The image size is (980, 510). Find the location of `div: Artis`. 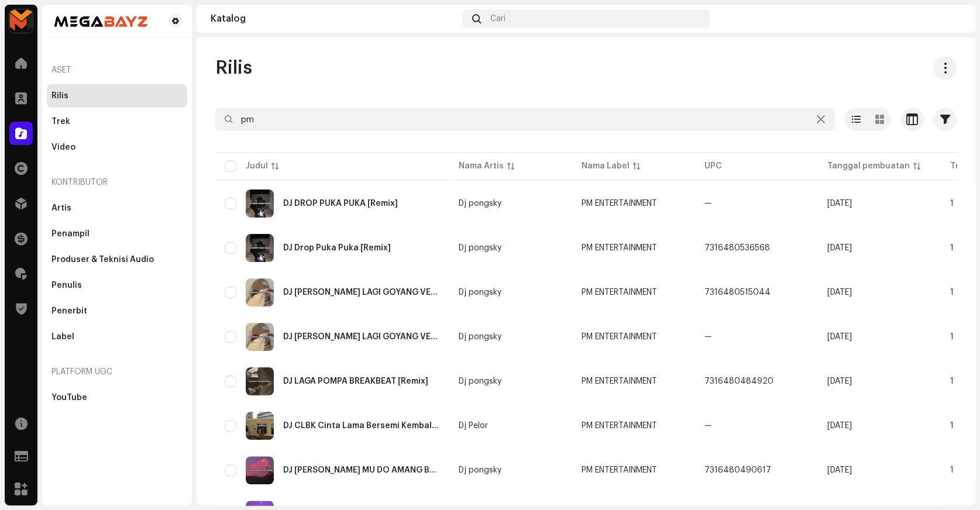

div: Artis is located at coordinates (62, 208).